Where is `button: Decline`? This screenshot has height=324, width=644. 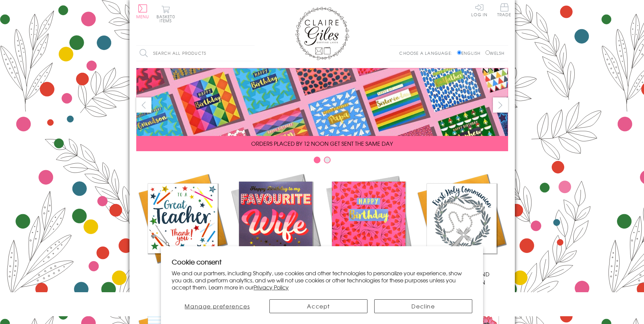 button: Decline is located at coordinates (423, 306).